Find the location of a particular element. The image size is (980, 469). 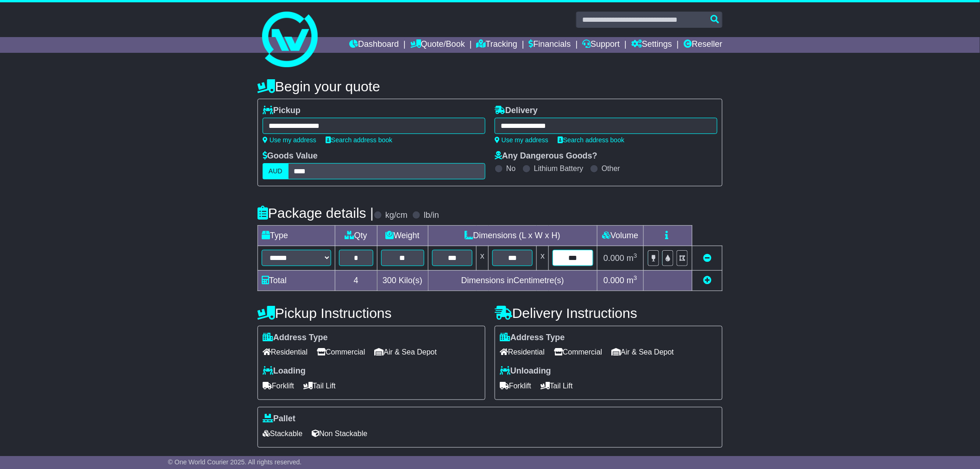

span: © One World Courier 2025. All rights reserved. is located at coordinates (235, 462).